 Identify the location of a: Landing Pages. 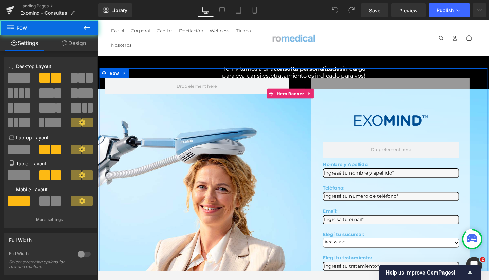
(59, 6).